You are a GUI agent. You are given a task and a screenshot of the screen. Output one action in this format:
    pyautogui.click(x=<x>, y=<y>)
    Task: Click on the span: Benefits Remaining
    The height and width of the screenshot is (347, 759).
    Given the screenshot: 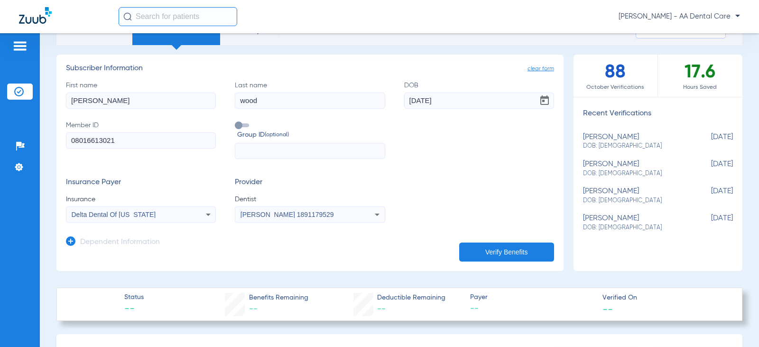 What is the action you would take?
    pyautogui.click(x=278, y=297)
    